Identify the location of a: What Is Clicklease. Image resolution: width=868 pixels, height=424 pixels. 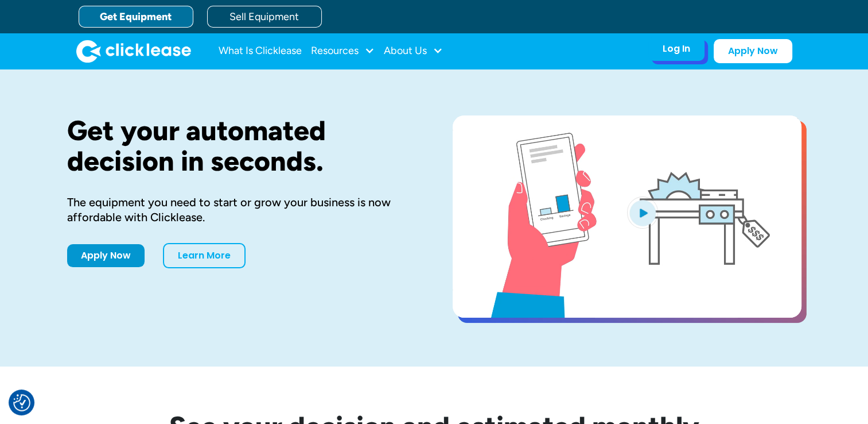
(260, 51).